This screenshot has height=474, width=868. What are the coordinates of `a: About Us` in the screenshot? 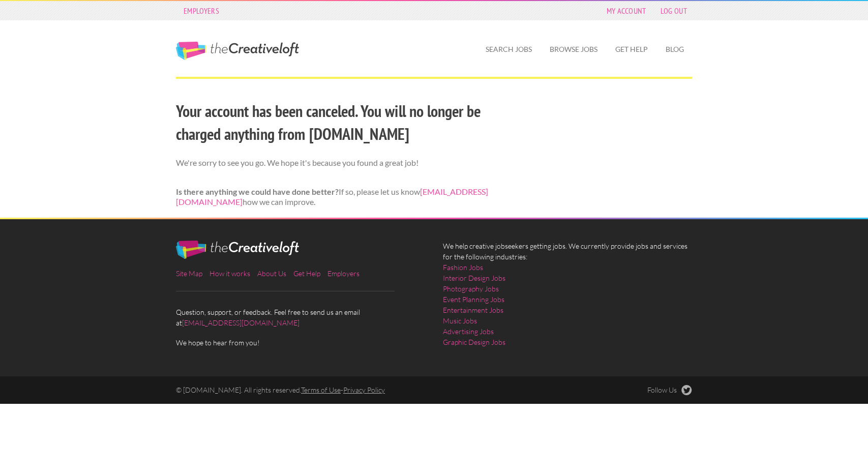 It's located at (271, 273).